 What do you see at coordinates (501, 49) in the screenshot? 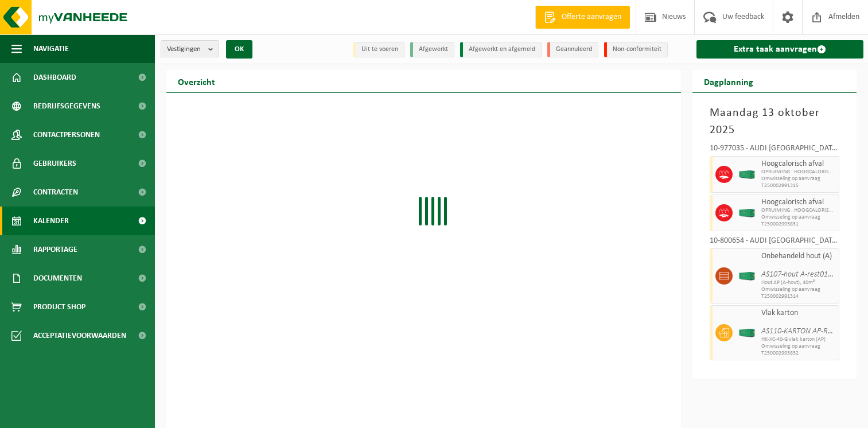
I see `li: Afgewerkt en afgemeld` at bounding box center [501, 49].